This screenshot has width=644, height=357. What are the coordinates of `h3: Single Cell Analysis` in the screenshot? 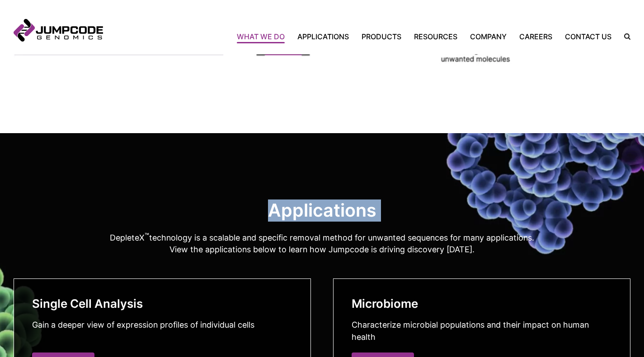 It's located at (162, 304).